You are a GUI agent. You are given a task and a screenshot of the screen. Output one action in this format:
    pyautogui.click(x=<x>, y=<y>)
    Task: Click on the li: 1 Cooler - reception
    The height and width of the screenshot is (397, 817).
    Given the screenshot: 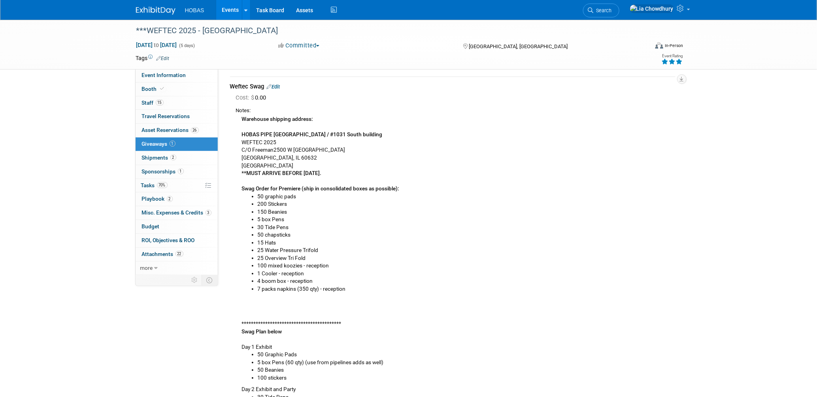 What is the action you would take?
    pyautogui.click(x=466, y=274)
    